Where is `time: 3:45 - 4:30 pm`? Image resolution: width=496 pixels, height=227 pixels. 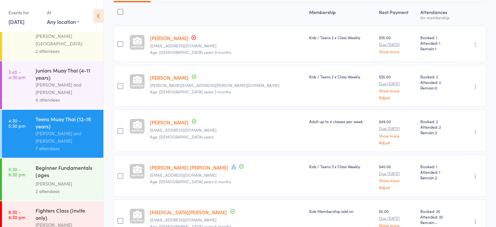
time: 3:45 - 4:30 pm is located at coordinates (17, 74).